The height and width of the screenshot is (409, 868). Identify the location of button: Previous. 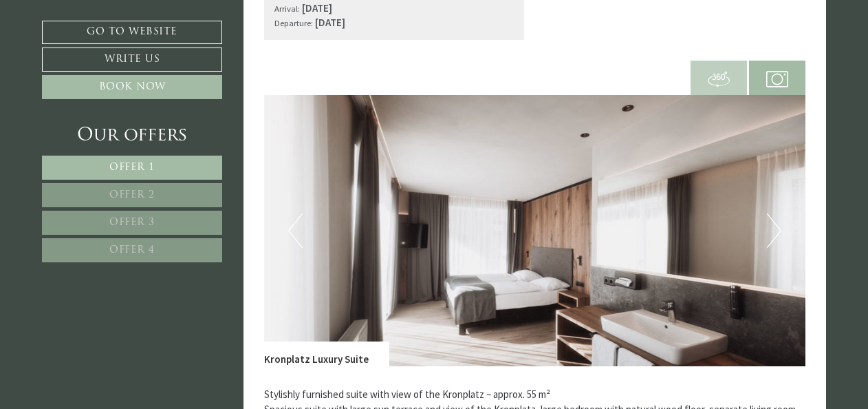
(295, 231).